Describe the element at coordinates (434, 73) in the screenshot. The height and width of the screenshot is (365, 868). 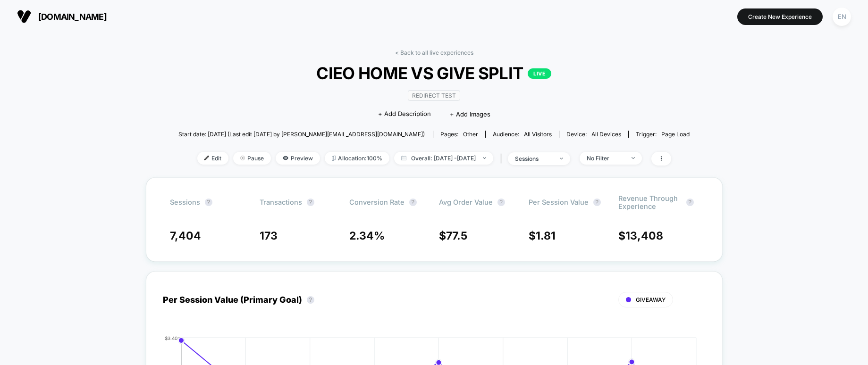
I see `span: CIEO HOME VS GIVE SPLIT` at that location.